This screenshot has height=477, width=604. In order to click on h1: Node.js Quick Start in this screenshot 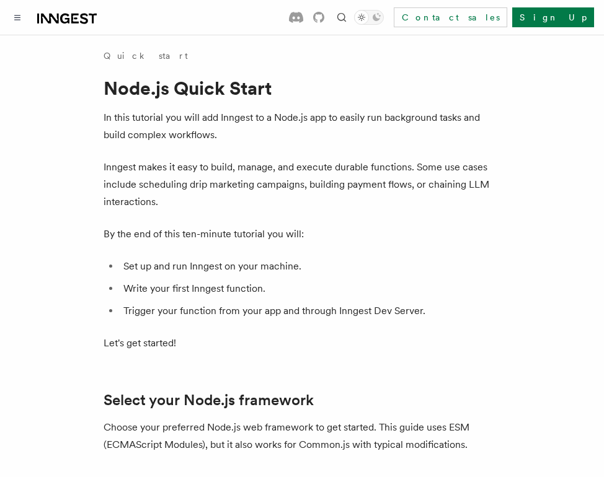, I will do `click(302, 88)`.